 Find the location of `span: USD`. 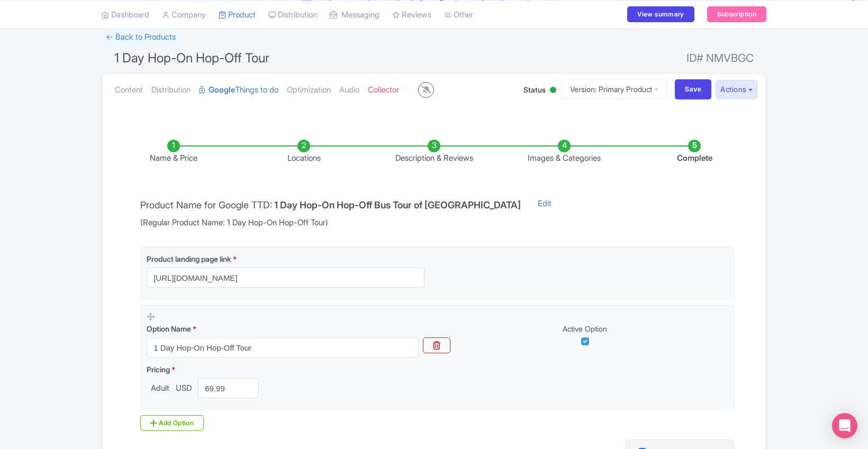

span: USD is located at coordinates (183, 388).